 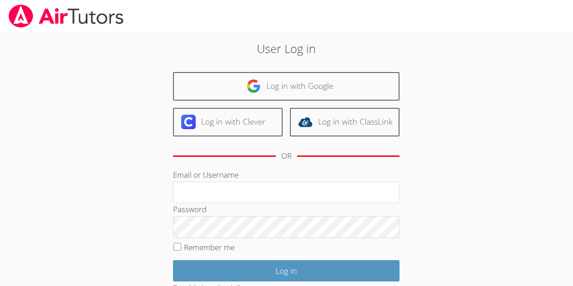 I want to click on a: Log in with Google, so click(x=286, y=86).